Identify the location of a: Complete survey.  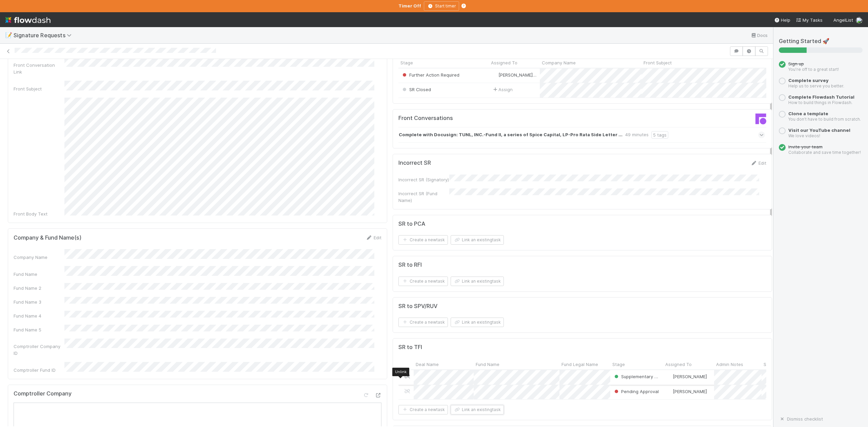
(808, 80).